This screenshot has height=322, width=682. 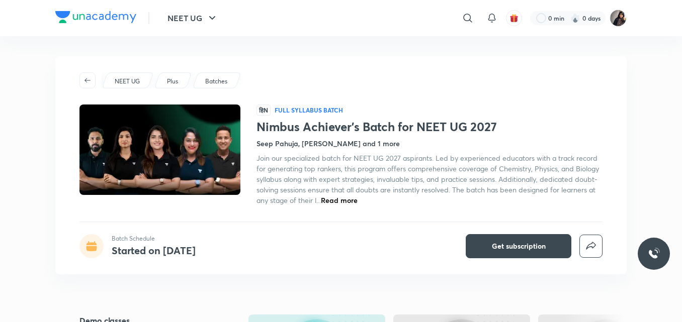 What do you see at coordinates (428, 179) in the screenshot?
I see `span: Join our specialized batch for NEET UG 2027 aspirants. Led by experienced educators with a track ...` at bounding box center [428, 179].